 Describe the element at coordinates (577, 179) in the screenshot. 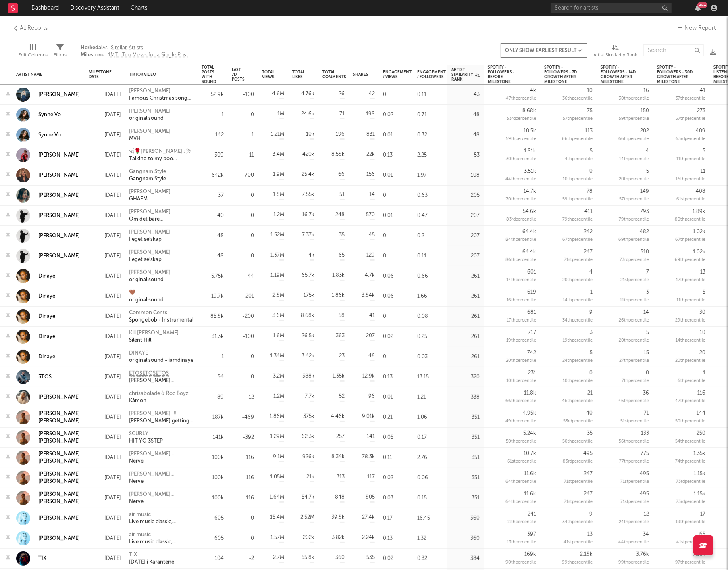

I see `div: 10 th percentile` at that location.